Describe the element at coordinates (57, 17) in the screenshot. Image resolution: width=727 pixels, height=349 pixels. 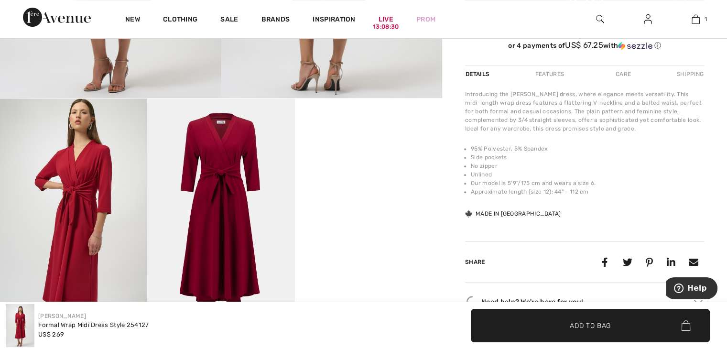
I see `a: 1ère Avenue` at that location.